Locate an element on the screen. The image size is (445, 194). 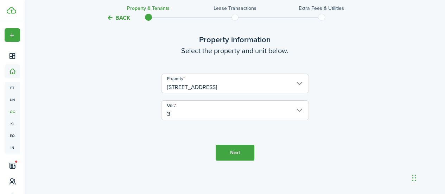
wizard-step-header-title: Property information is located at coordinates (235, 39).